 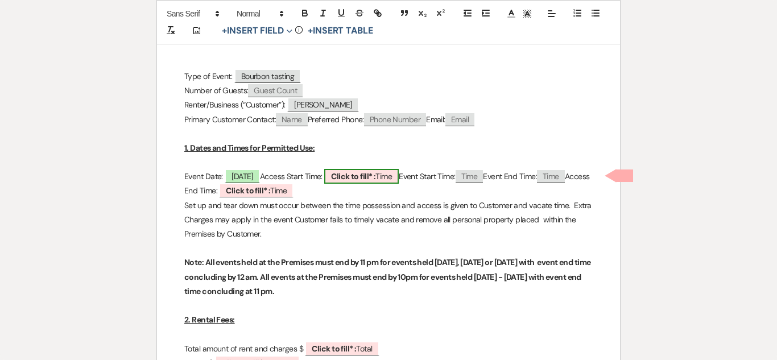 What do you see at coordinates (268, 76) in the screenshot?
I see `span: Bourbon tasting` at bounding box center [268, 76].